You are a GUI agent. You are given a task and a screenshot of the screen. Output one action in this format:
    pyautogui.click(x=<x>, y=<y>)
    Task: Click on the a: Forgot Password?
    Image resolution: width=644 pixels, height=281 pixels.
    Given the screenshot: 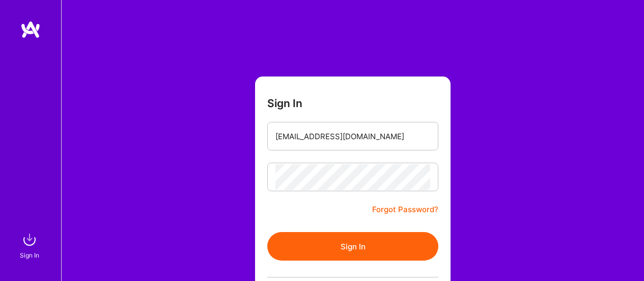 What is the action you would take?
    pyautogui.click(x=406, y=210)
    